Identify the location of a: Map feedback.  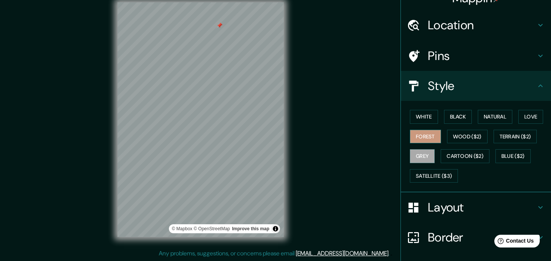
(250, 229).